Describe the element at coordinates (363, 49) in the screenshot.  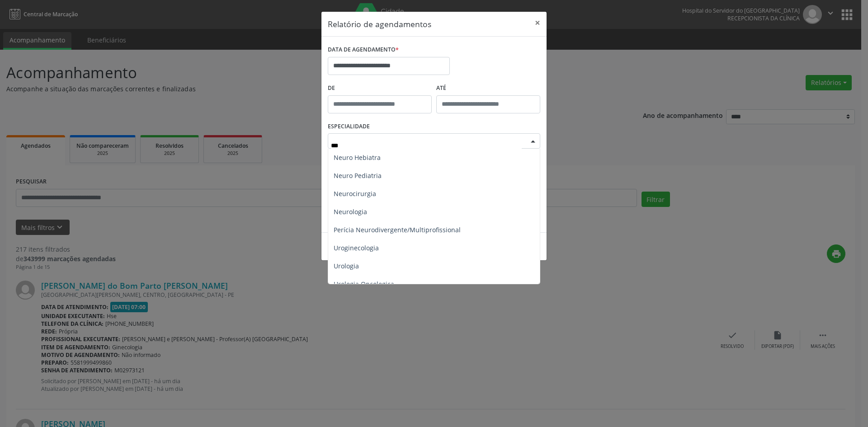
I see `label: DATA DE AGENDAMENTO` at that location.